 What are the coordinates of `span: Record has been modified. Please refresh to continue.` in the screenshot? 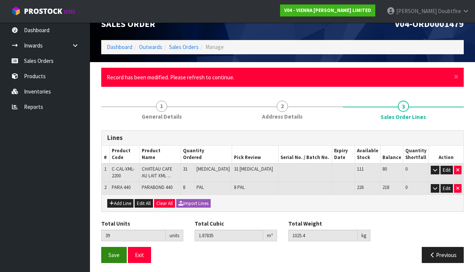 It's located at (170, 77).